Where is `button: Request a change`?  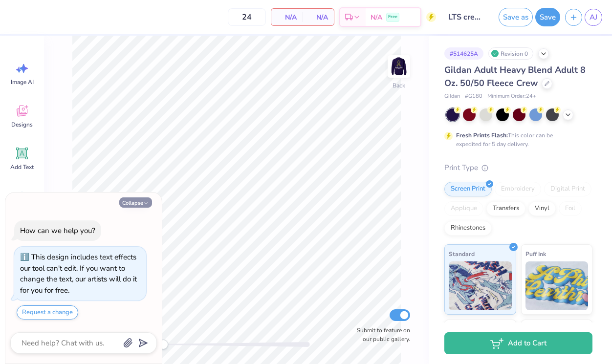 button: Request a change is located at coordinates (47, 312).